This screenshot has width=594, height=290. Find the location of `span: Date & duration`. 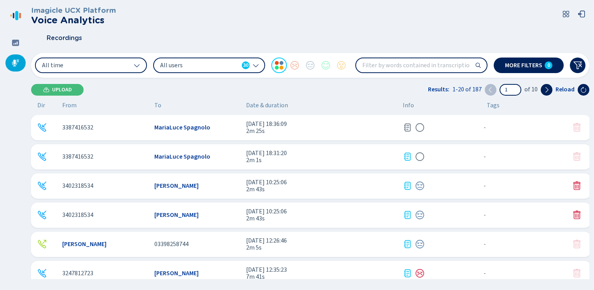

span: Date & duration is located at coordinates (321, 105).